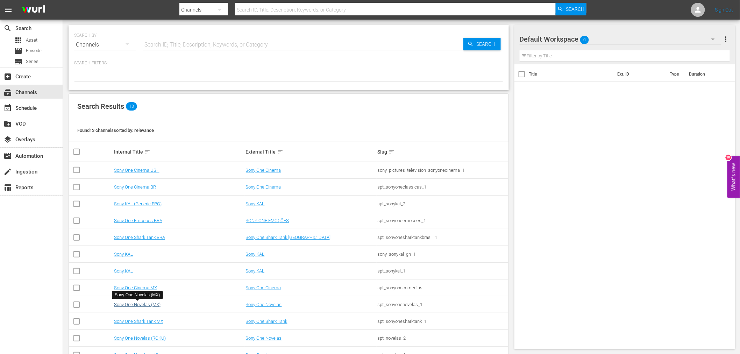 Image resolution: width=740 pixels, height=354 pixels. What do you see at coordinates (571, 74) in the screenshot?
I see `th: Title` at bounding box center [571, 74].